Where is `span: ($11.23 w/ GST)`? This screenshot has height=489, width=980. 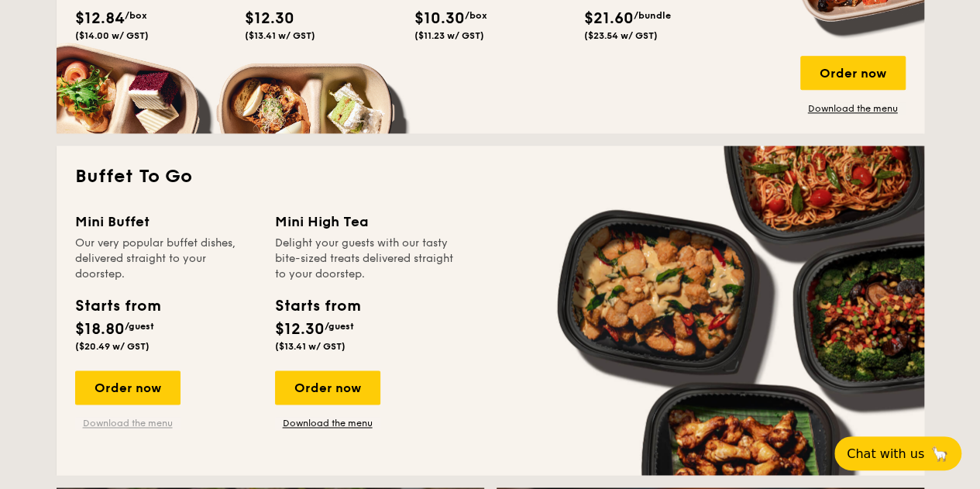
span: ($11.23 w/ GST) is located at coordinates (449, 36).